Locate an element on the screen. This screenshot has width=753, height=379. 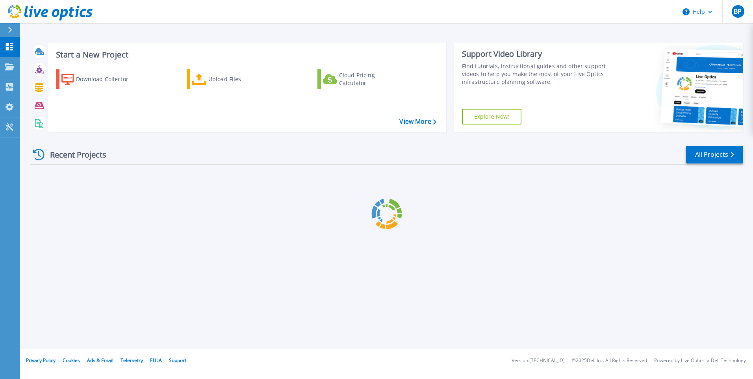
span: BP is located at coordinates (738, 11).